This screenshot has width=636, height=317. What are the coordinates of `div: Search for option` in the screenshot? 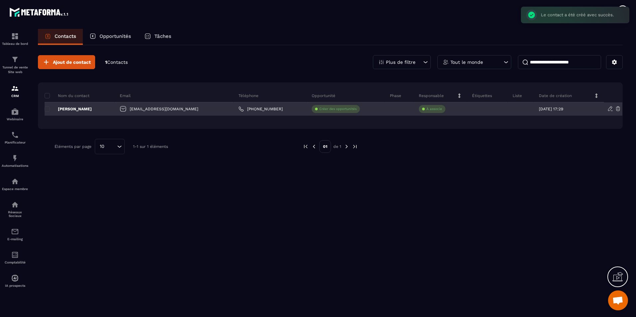 It's located at (110, 147).